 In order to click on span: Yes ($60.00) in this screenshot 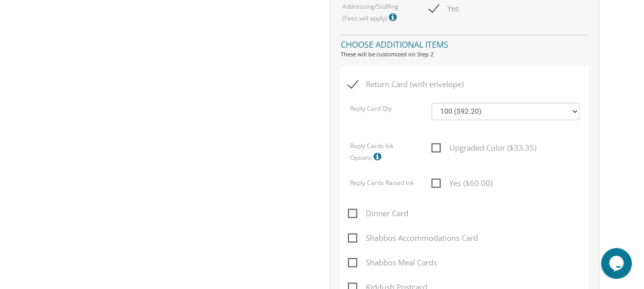, I will do `click(461, 183)`.